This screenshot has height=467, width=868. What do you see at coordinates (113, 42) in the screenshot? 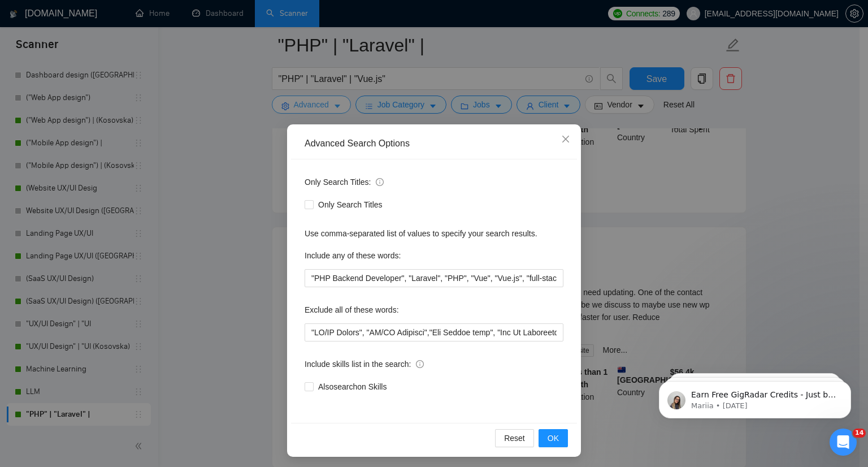
I see `div: message notification from Mariia, 4d ago. Earn Free GigRadar Credits - Just by Sharing Your Story...` at bounding box center [113, 42].